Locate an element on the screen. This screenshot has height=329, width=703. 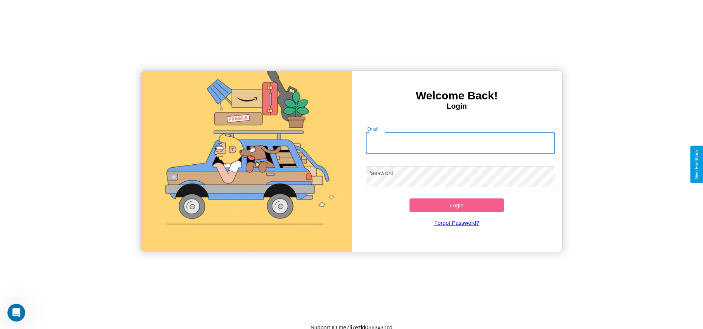
div: Give Feedback is located at coordinates (697, 164).